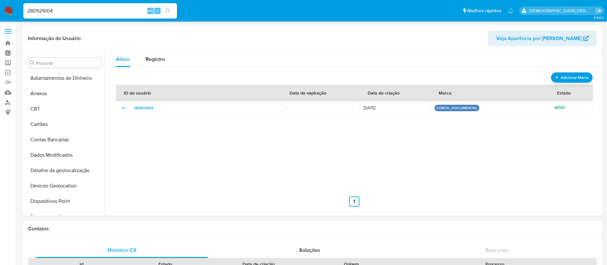 The width and height of the screenshot is (607, 265). Describe the element at coordinates (68, 63) in the screenshot. I see `input: Procurar` at that location.